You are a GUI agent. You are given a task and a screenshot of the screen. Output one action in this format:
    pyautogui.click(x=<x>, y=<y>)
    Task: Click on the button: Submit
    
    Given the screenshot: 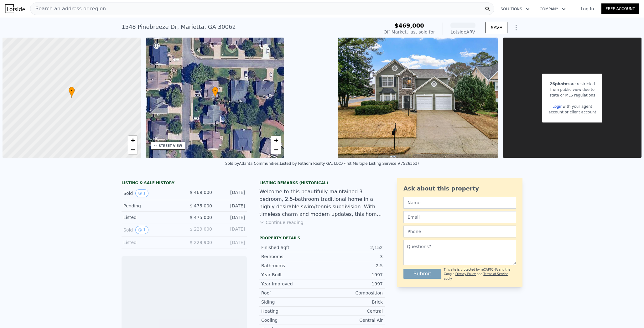 What is the action you would take?
    pyautogui.click(x=422, y=274)
    